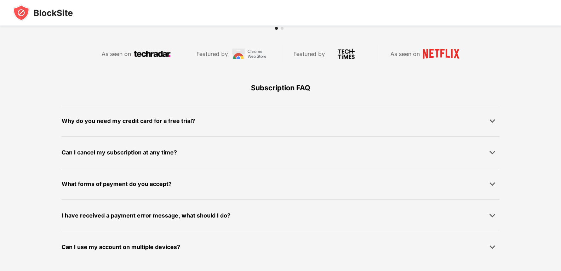 The width and height of the screenshot is (561, 271). I want to click on div: Why do you need my credit card for a free trial?, so click(128, 121).